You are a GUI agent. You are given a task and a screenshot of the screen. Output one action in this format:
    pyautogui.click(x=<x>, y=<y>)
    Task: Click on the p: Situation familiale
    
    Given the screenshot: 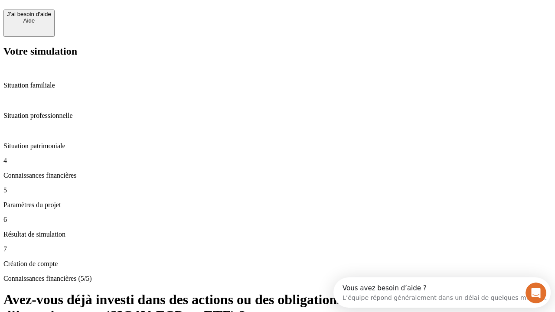 What is the action you would take?
    pyautogui.click(x=278, y=85)
    